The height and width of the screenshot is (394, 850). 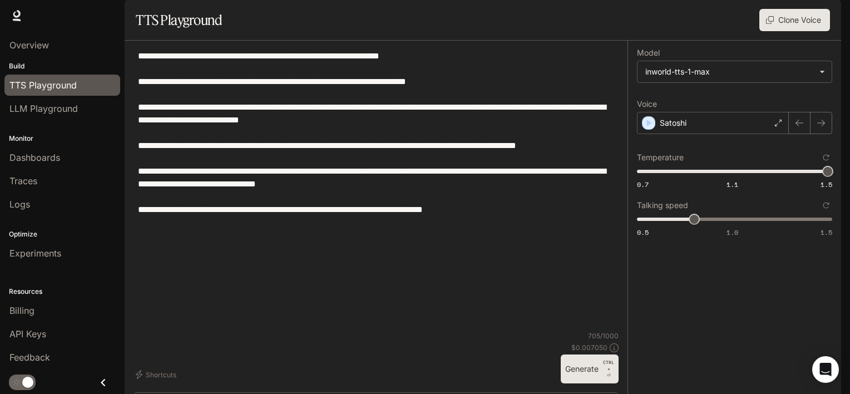 What do you see at coordinates (732, 184) in the screenshot?
I see `span: 1.1` at bounding box center [732, 184].